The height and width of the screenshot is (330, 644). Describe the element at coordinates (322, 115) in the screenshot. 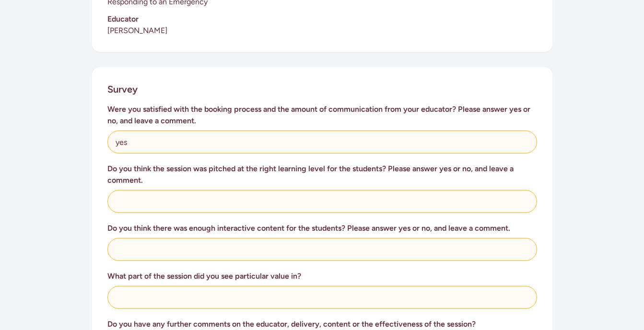

I see `h3: Were you satisfied with the booking process and the amount of communication from your educator? P...` at that location.